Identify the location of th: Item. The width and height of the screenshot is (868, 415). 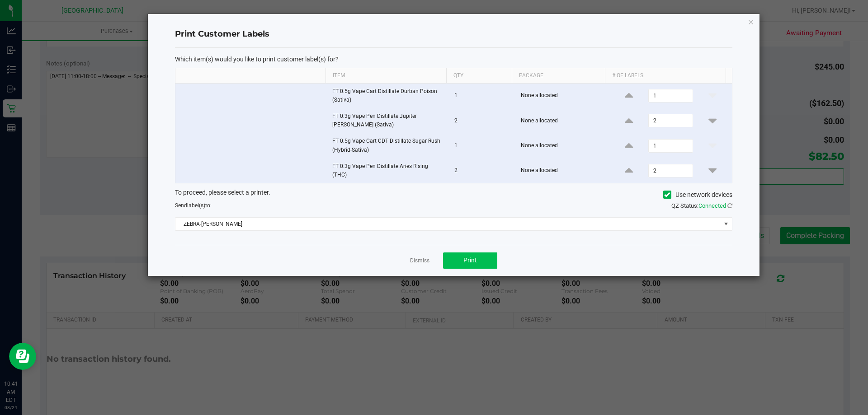
(386, 76).